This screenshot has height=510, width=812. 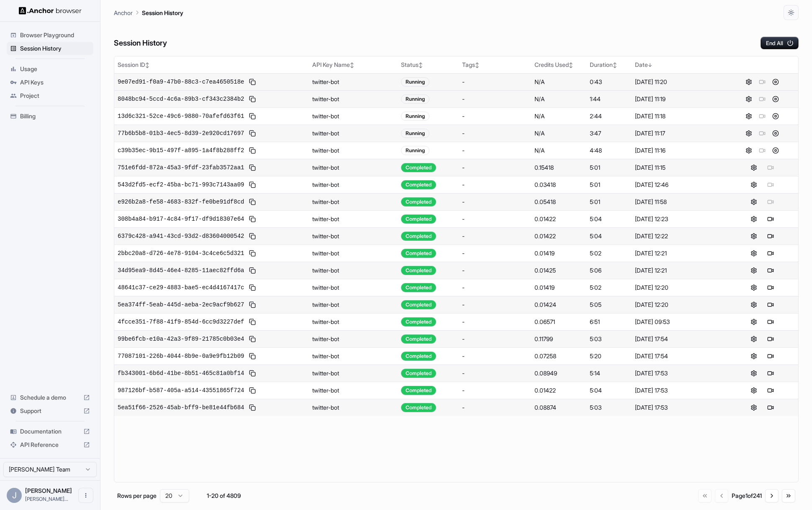 I want to click on div: 0.01419, so click(x=559, y=254).